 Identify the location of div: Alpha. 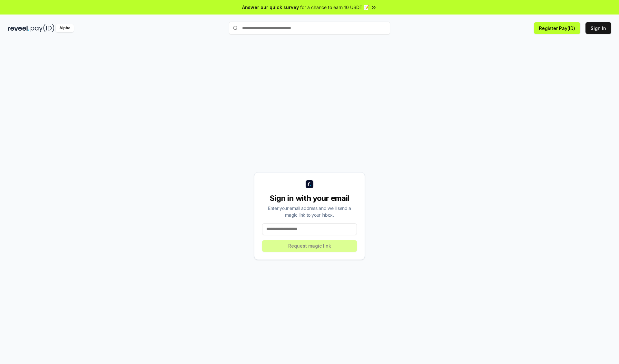
(65, 28).